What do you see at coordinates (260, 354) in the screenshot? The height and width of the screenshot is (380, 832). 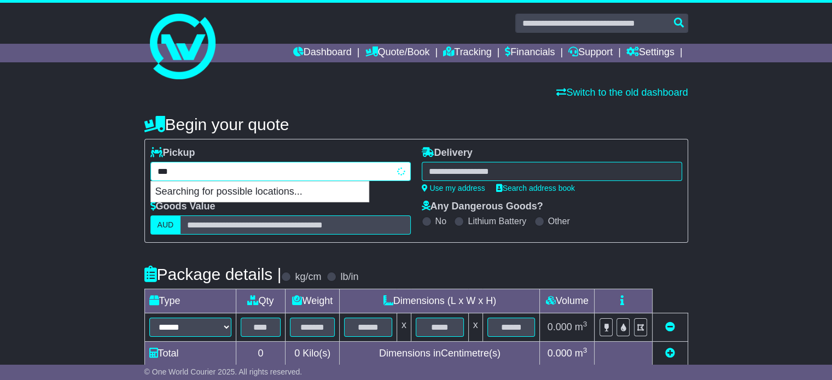 I see `td: 0` at bounding box center [260, 354].